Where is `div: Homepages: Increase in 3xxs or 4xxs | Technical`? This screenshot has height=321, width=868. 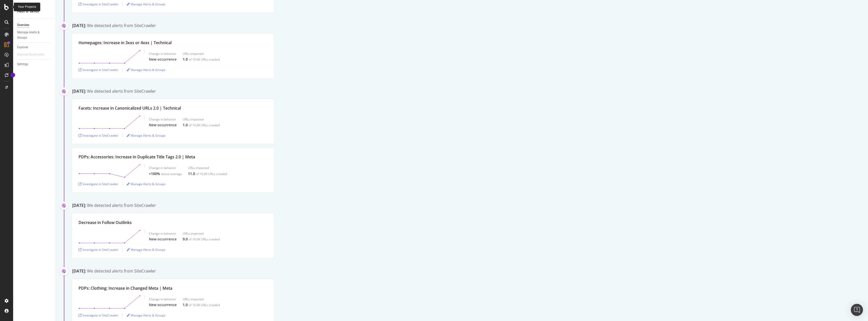 div: Homepages: Increase in 3xxs or 4xxs | Technical is located at coordinates (125, 42).